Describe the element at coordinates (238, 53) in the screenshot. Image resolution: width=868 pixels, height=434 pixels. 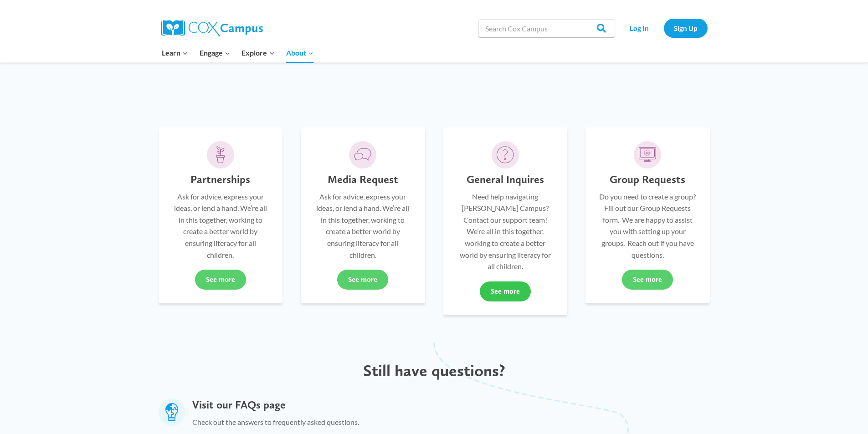
I see `nav: Primary Navigation` at that location.